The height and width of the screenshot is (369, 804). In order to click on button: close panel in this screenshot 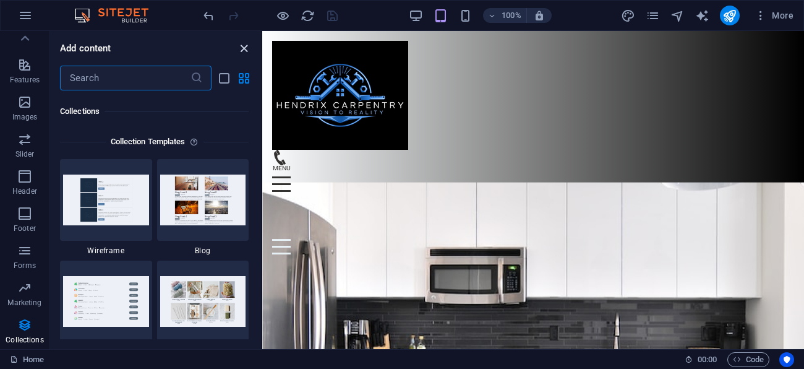, I will do `click(244, 48)`.